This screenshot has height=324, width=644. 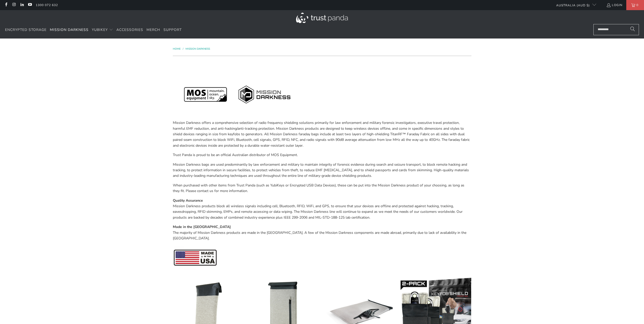 What do you see at coordinates (130, 30) in the screenshot?
I see `a: Accessories` at bounding box center [130, 30].